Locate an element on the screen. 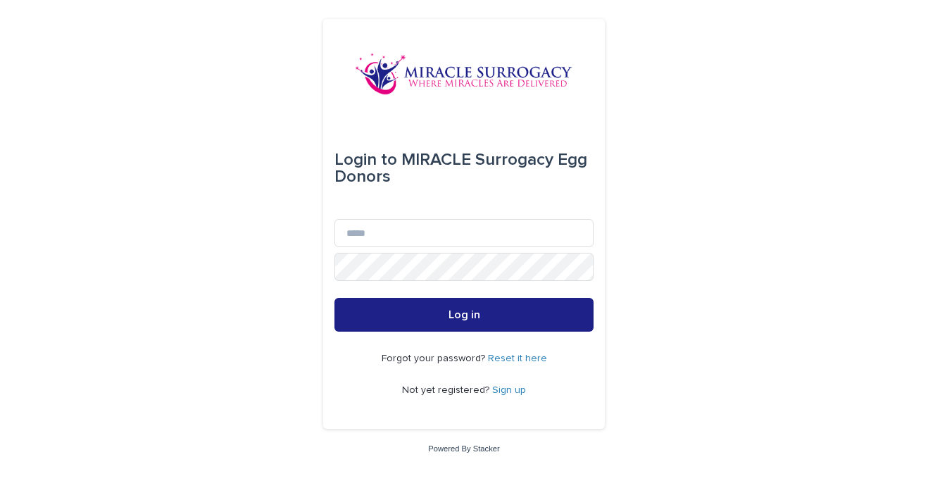 This screenshot has width=928, height=488. img: OiFFDOGZQuirLhrlO1ag is located at coordinates (464, 74).